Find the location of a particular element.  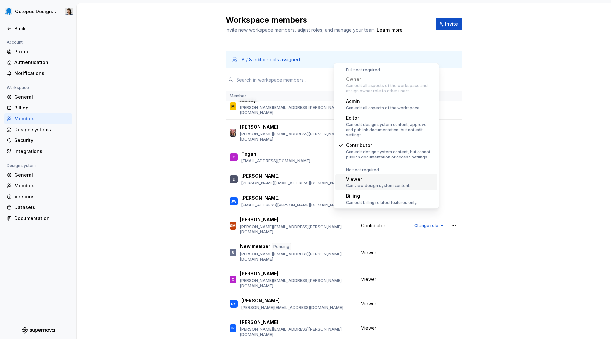

div: Authentication is located at coordinates (42, 62).